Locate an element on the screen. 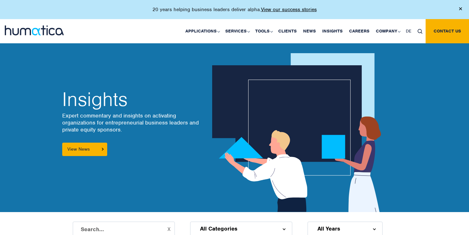 The image size is (469, 235). img: about_banner1 is located at coordinates (300, 133).